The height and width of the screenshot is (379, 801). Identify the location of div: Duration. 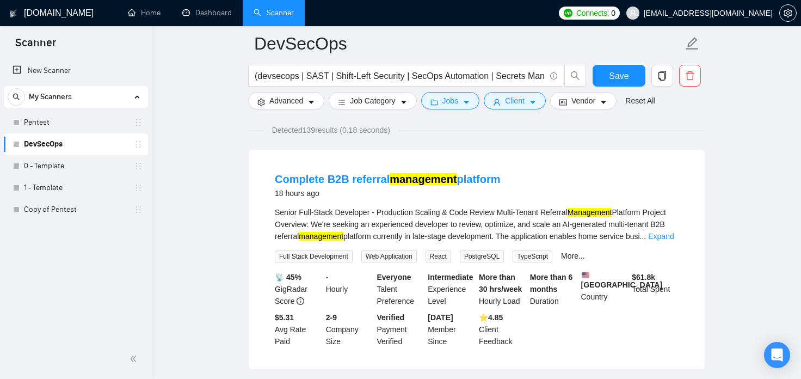
(553, 289).